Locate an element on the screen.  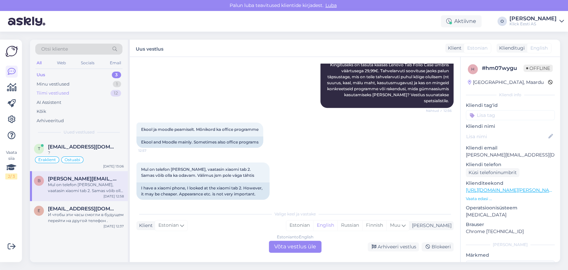
span: Otsi kliente is located at coordinates (55, 49).